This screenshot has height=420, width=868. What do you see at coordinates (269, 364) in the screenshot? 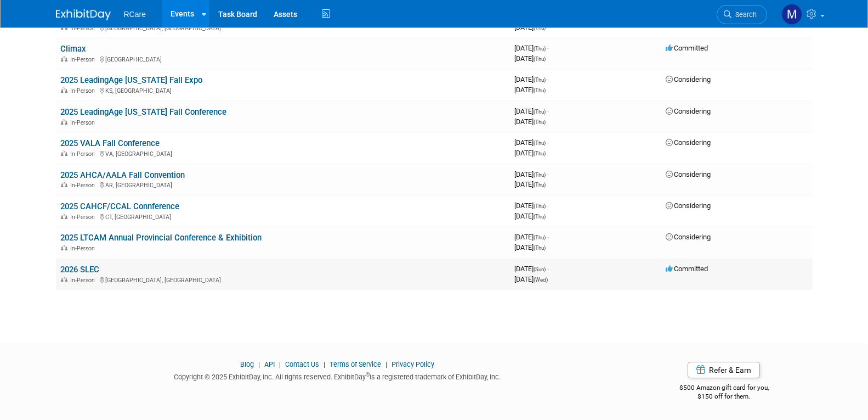
I see `a: API` at bounding box center [269, 364].